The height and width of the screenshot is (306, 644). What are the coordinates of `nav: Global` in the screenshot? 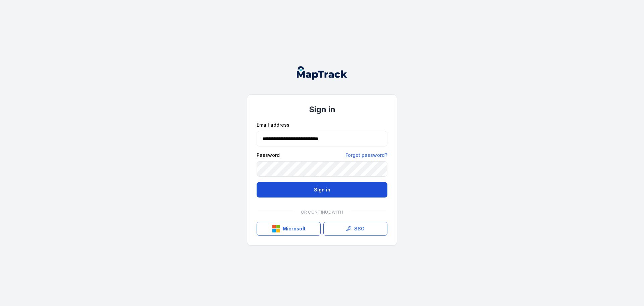 It's located at (322, 73).